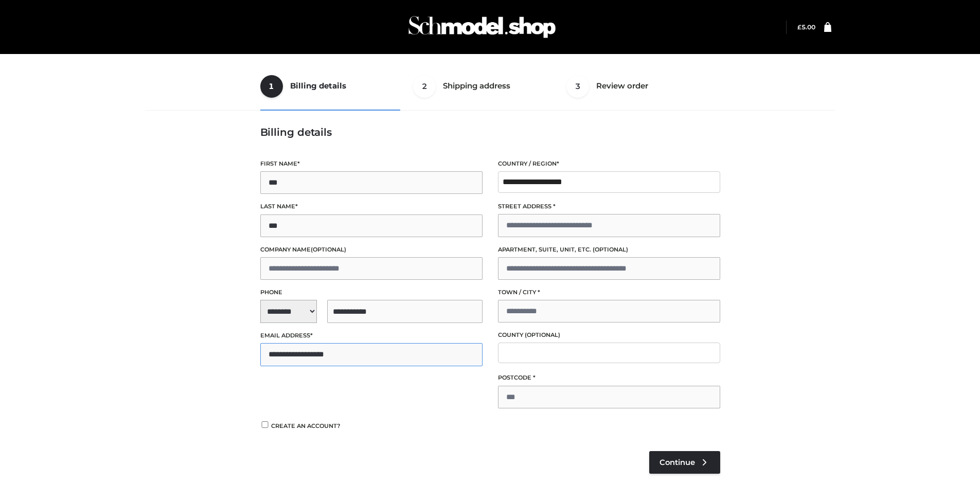 The image size is (980, 484). Describe the element at coordinates (609, 292) in the screenshot. I see `label: Town / City` at that location.